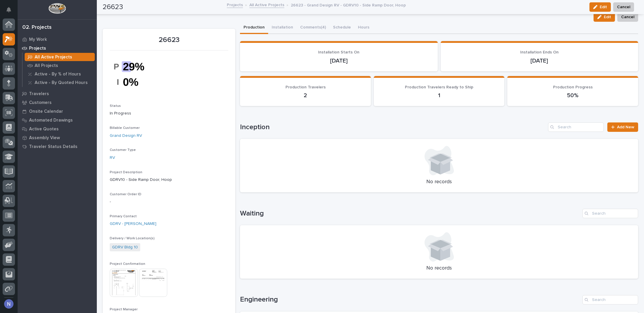  Describe the element at coordinates (169, 40) in the screenshot. I see `p: 26623` at that location.